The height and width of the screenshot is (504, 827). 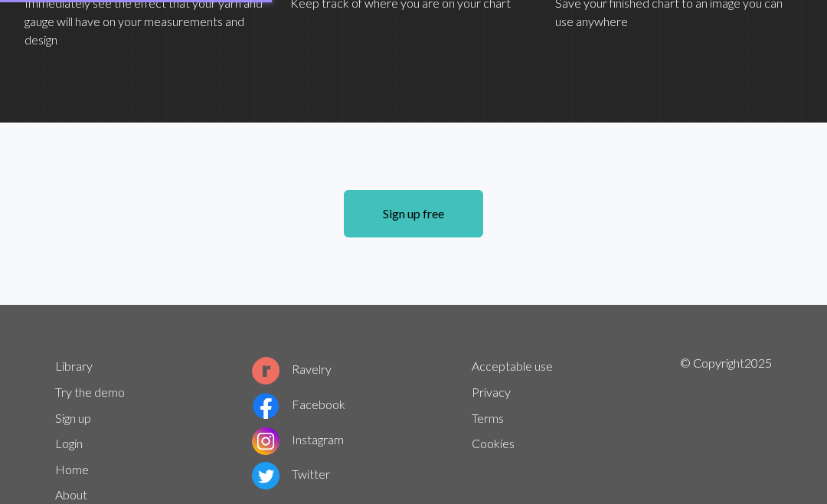 What do you see at coordinates (299, 403) in the screenshot?
I see `a: Facebook` at bounding box center [299, 403].